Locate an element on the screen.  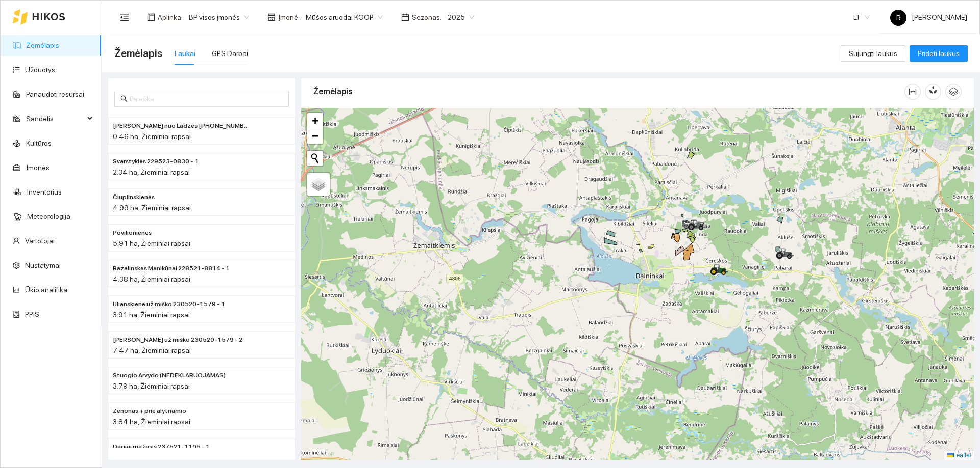
a: PPIS is located at coordinates (32, 314).